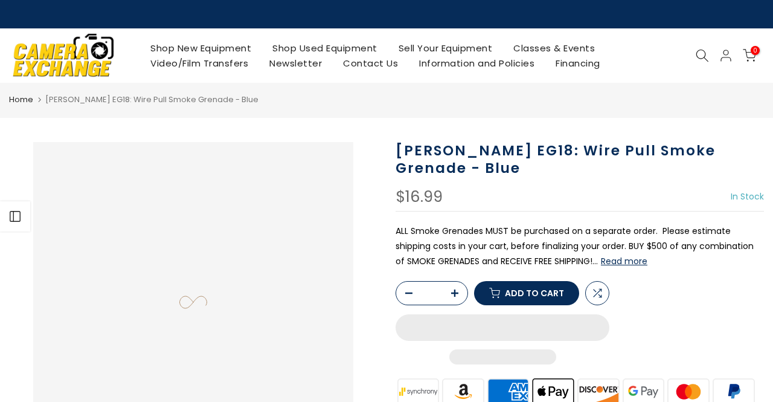  I want to click on a: Newsletter, so click(296, 63).